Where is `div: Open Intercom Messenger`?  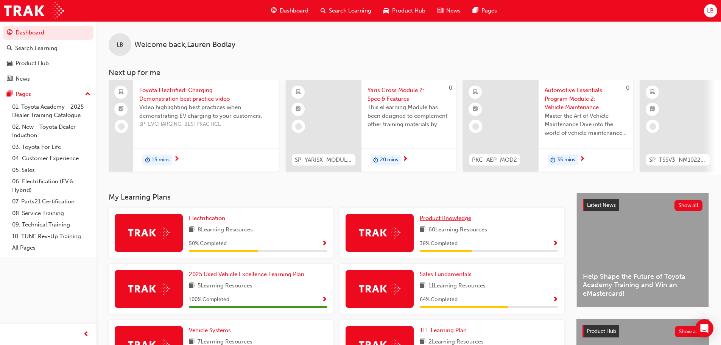
div: Open Intercom Messenger is located at coordinates (704, 328).